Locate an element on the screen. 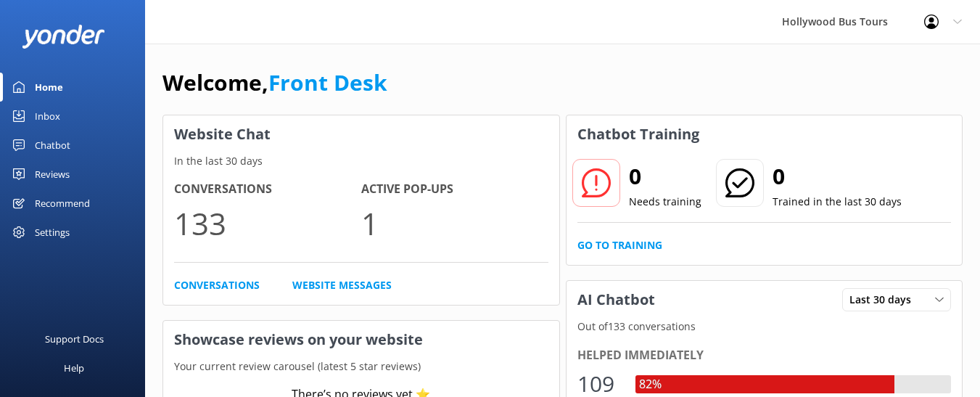 The width and height of the screenshot is (980, 397). div: Chatbot is located at coordinates (52, 145).